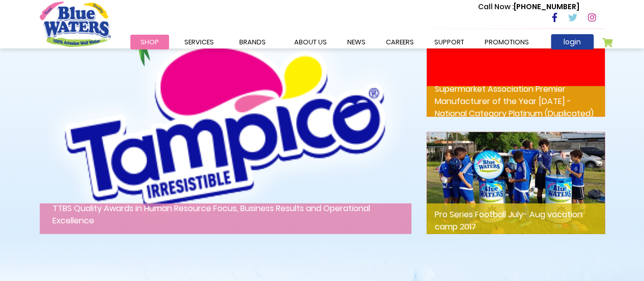 The width and height of the screenshot is (644, 281). I want to click on a: Pro Series Football July- Aug vacation camp 2017, so click(516, 182).